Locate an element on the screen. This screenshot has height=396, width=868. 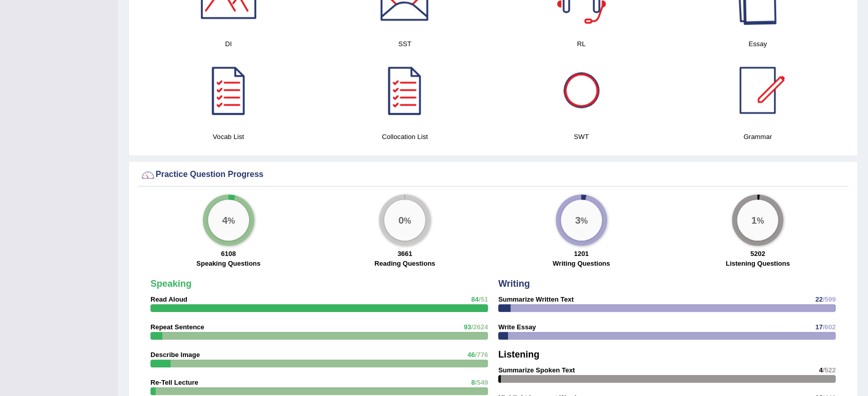
h4: RL is located at coordinates (582, 44).